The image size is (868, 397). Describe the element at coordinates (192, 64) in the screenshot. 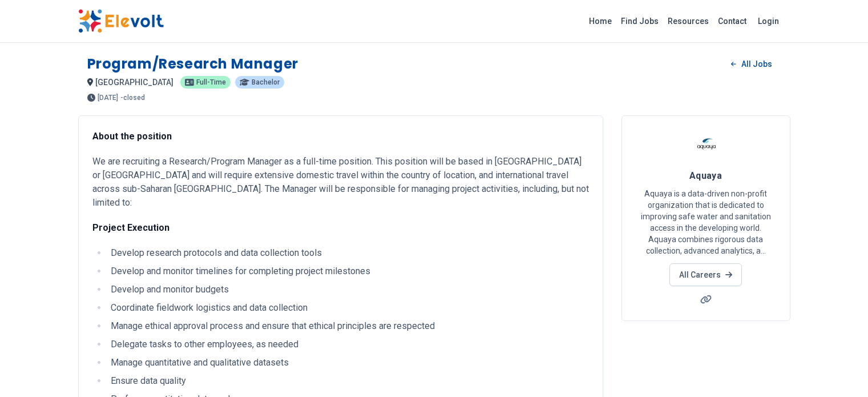

I see `h1: Program/Research Manager` at that location.